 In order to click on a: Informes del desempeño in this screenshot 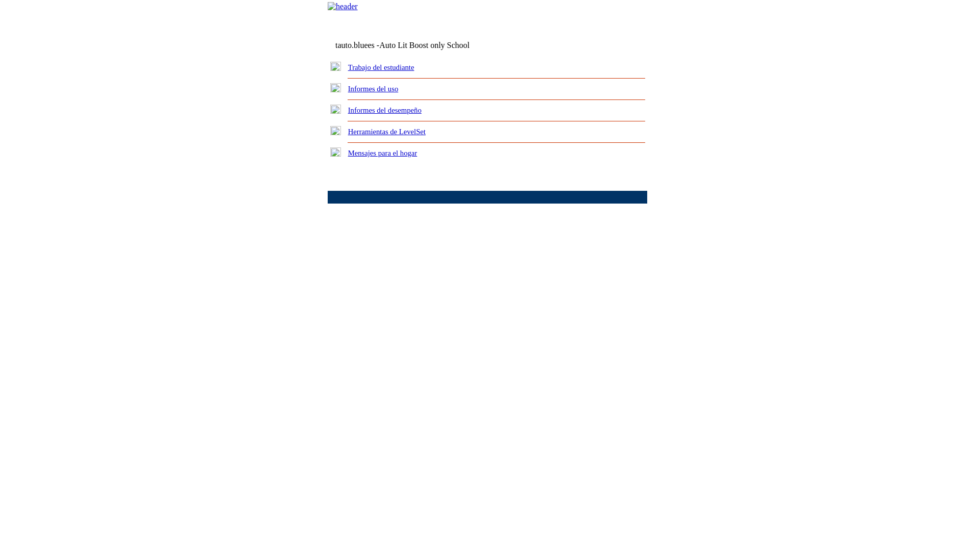, I will do `click(385, 110)`.